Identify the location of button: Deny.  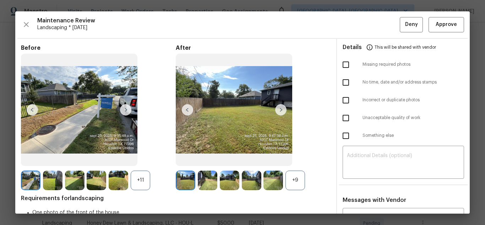
(411, 25).